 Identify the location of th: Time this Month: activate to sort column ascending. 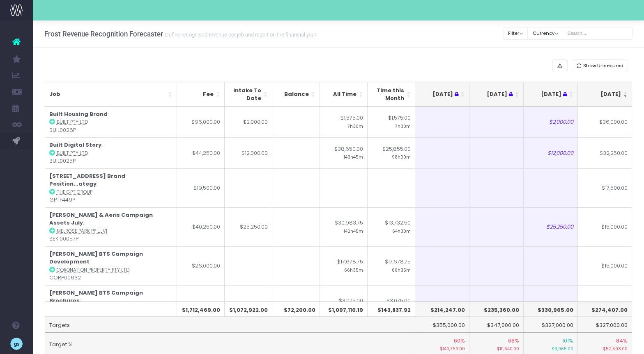
(391, 95).